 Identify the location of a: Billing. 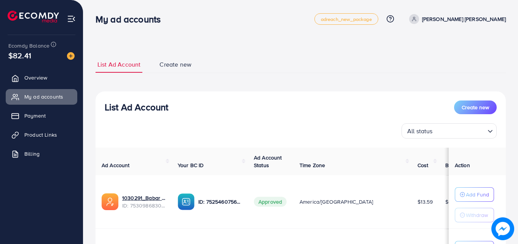
(42, 154).